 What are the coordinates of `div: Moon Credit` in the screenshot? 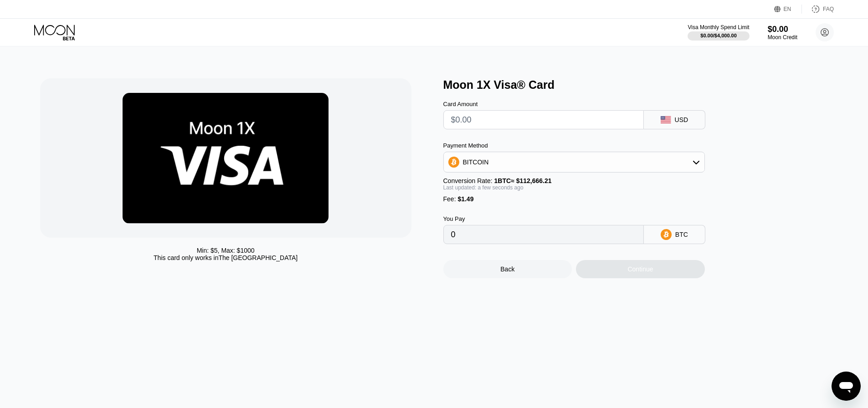 It's located at (783, 37).